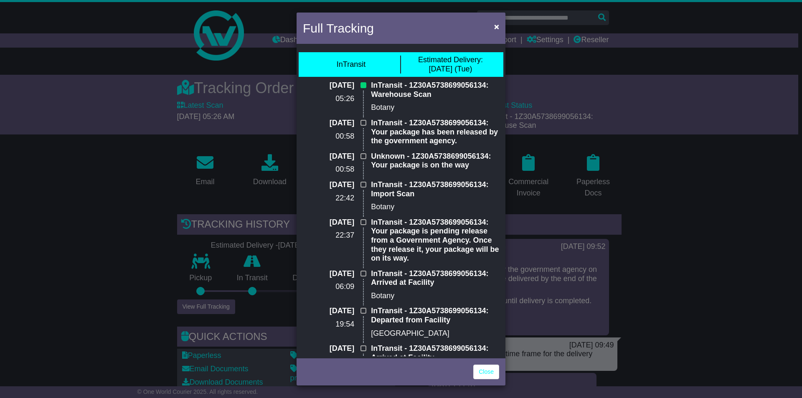  Describe the element at coordinates (329, 199) in the screenshot. I see `p: 22:42` at that location.